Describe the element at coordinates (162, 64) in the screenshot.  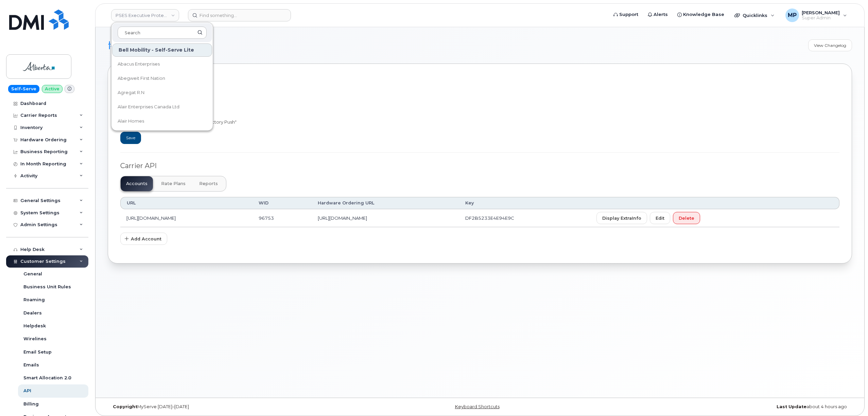
I see `a: Abacus Enterprises` at that location.